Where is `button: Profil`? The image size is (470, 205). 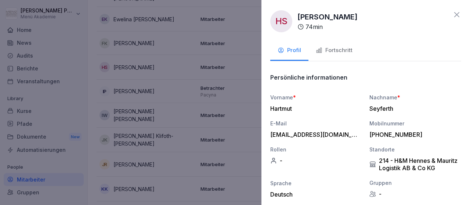 button: Profil is located at coordinates (289, 51).